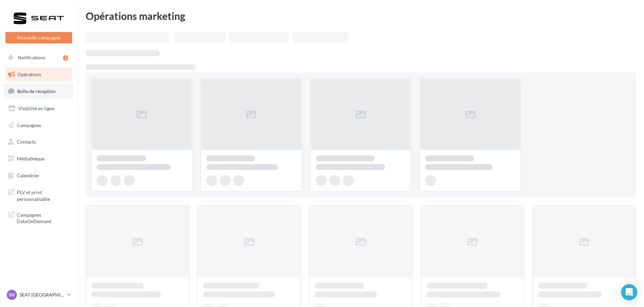 The height and width of the screenshot is (307, 644). Describe the element at coordinates (37, 58) in the screenshot. I see `button: Notifications 2` at that location.